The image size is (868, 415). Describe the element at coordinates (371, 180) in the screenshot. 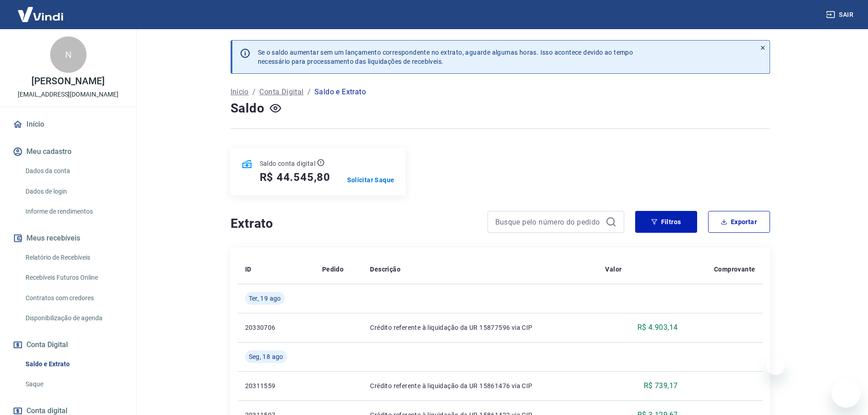

I see `a: Solicitar Saque` at that location.